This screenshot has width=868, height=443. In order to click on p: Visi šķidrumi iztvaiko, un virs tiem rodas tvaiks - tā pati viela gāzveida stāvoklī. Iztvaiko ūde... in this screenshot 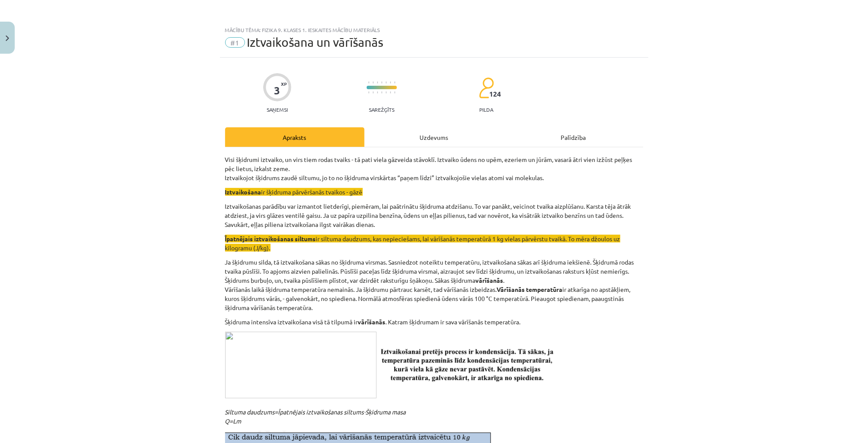, I will do `click(434, 168)`.